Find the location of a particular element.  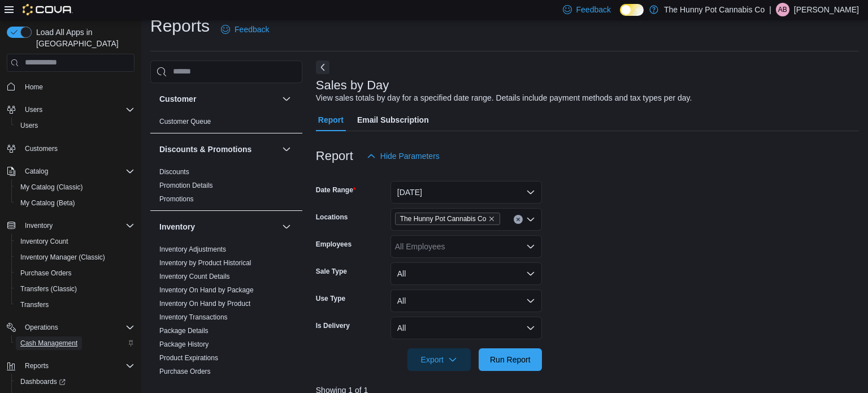

button: Cash Management is located at coordinates (75, 343).